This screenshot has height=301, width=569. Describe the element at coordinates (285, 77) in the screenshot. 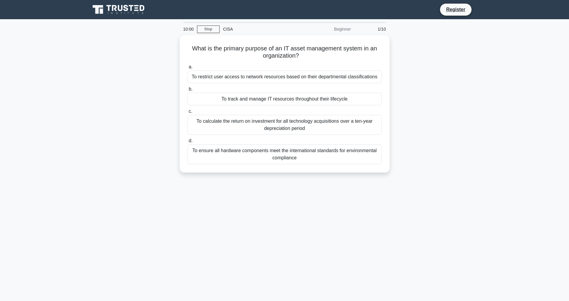

I see `div: To restrict user access to network resources based on their departmental classifications` at that location.